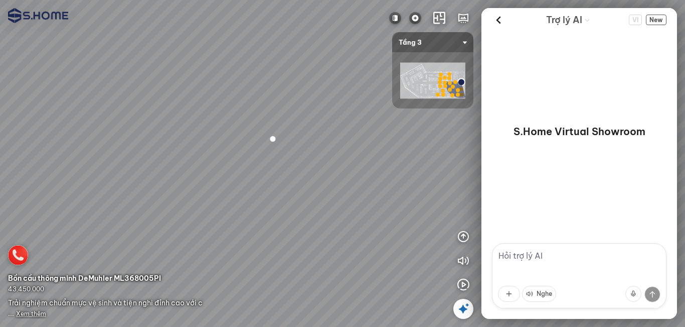 Image resolution: width=685 pixels, height=327 pixels. Describe the element at coordinates (564, 20) in the screenshot. I see `span: Trợ lý AI` at that location.